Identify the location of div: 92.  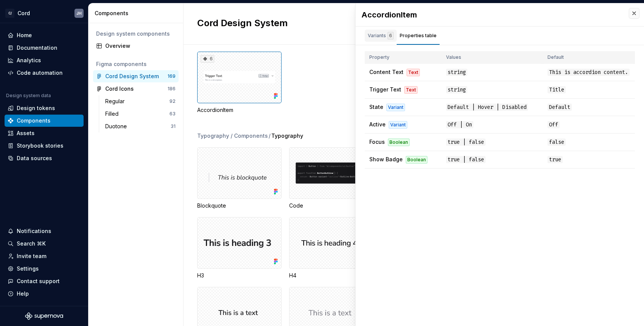
(172, 102).